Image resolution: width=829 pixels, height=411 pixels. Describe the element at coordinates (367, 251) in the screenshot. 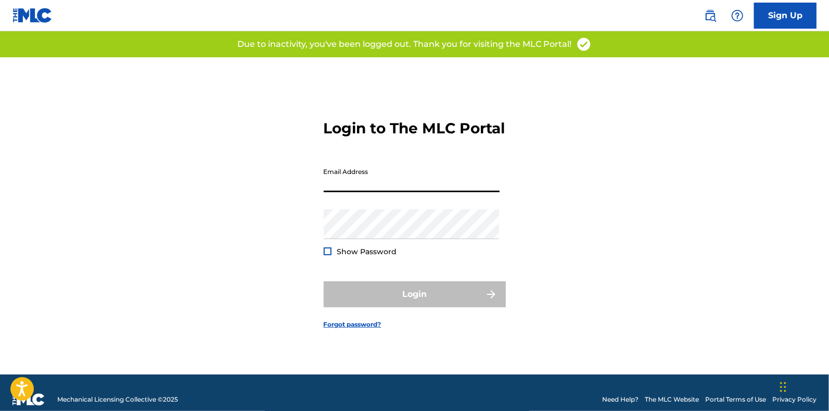

I see `span: Show Password` at that location.